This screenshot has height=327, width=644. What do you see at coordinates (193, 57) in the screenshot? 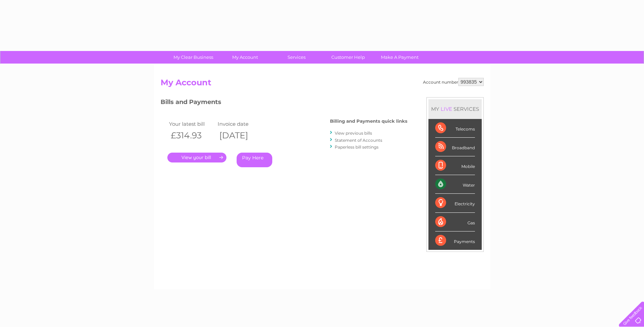
I see `a: My Clear Business` at bounding box center [193, 57].